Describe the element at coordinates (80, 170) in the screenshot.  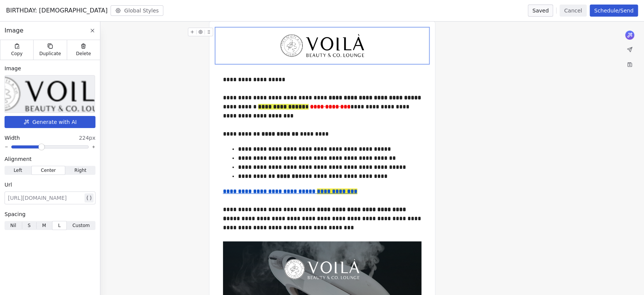
I see `span: Right` at that location.